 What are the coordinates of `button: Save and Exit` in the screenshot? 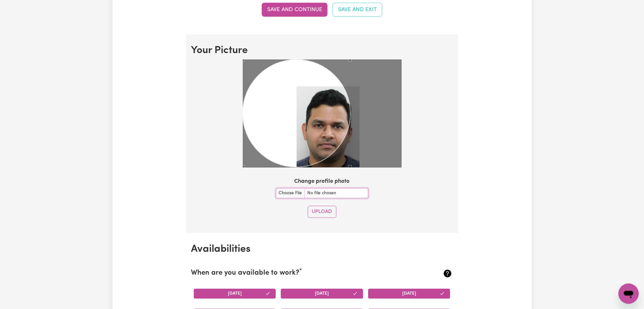 It's located at (358, 10).